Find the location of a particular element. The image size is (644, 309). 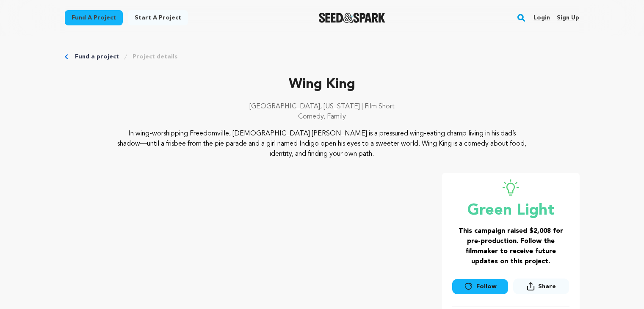

a: Project details is located at coordinates (155, 57).